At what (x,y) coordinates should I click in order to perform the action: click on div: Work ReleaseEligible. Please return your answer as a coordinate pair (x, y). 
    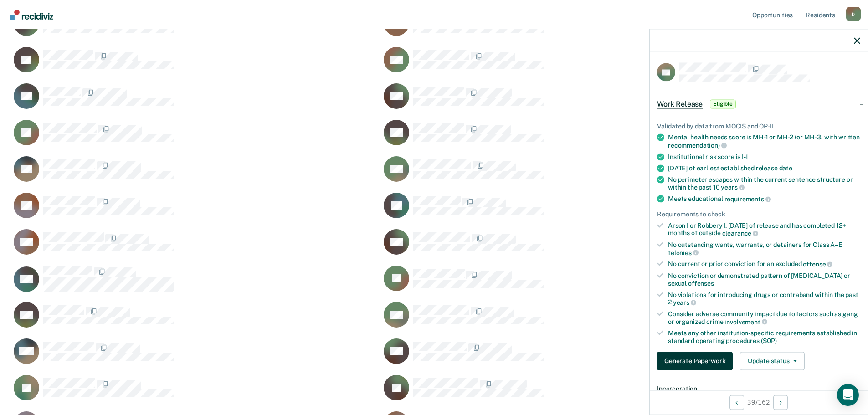
    Looking at the image, I should click on (758, 104).